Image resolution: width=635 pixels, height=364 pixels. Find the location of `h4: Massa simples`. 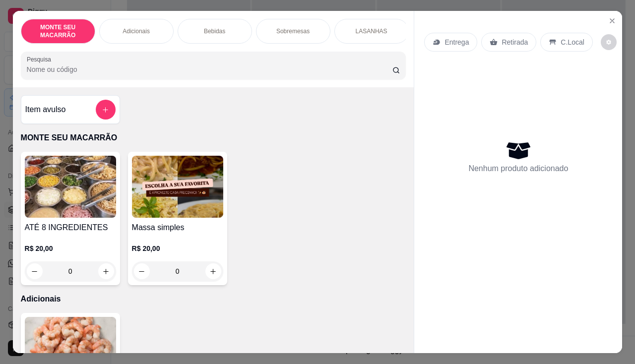

h4: Massa simples is located at coordinates (177, 227).